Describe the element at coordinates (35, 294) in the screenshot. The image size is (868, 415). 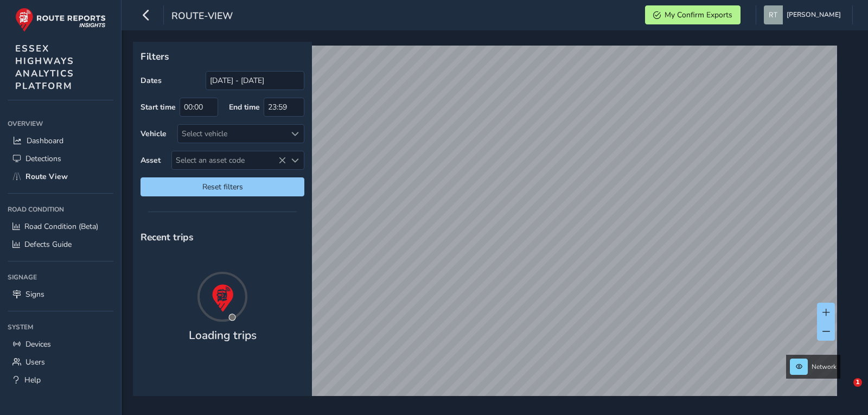
I see `span: Signs` at that location.